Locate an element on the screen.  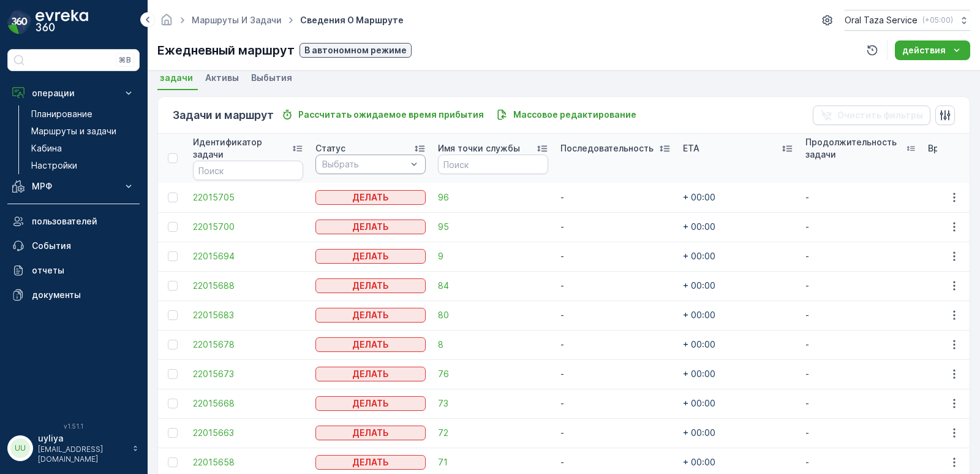
span: 22015678 is located at coordinates (248, 345).